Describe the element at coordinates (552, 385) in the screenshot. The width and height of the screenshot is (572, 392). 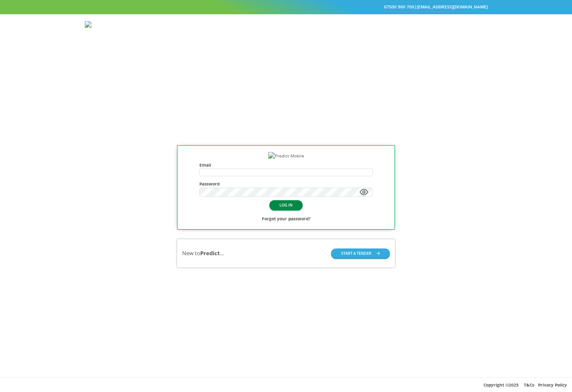
I see `a: Privacy Policy` at that location.